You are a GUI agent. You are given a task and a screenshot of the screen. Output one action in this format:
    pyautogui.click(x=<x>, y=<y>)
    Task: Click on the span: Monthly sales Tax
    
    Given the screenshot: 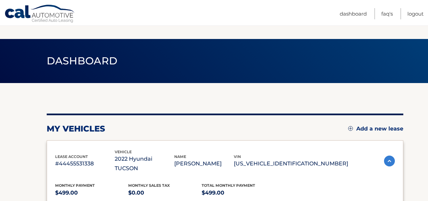 What is the action you would take?
    pyautogui.click(x=149, y=185)
    